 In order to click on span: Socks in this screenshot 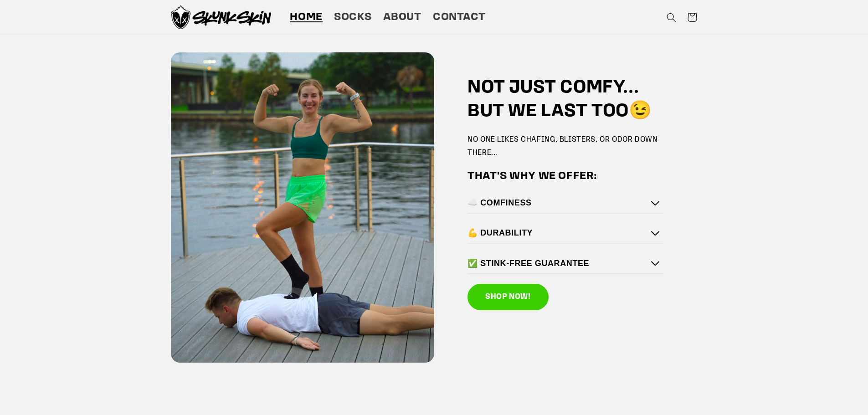, I will do `click(353, 17)`.